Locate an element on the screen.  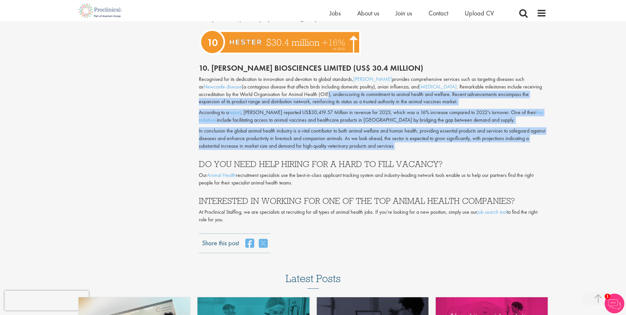
h3: Latest Posts is located at coordinates (313, 281).